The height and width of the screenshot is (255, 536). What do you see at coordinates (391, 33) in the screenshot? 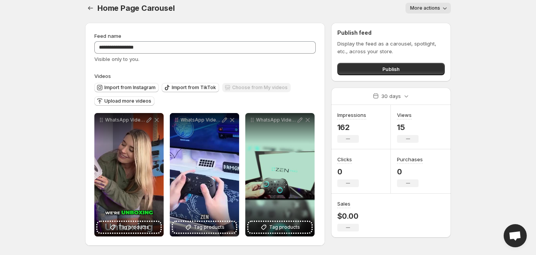
I see `h2: Publish feed` at bounding box center [391, 33].